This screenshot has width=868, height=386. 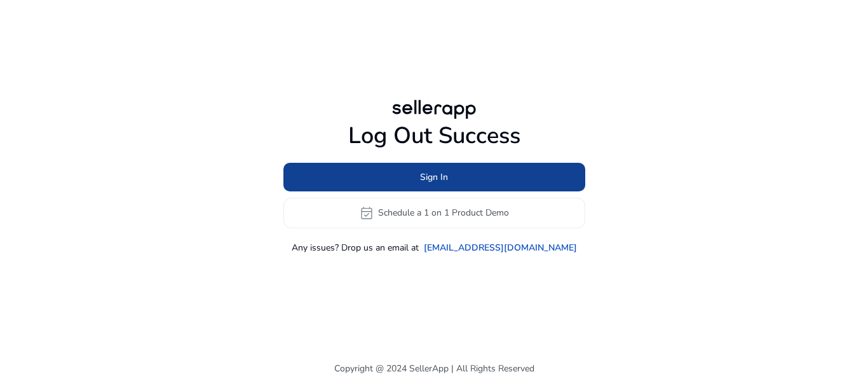 What do you see at coordinates (367, 213) in the screenshot?
I see `span: event_available` at bounding box center [367, 213].